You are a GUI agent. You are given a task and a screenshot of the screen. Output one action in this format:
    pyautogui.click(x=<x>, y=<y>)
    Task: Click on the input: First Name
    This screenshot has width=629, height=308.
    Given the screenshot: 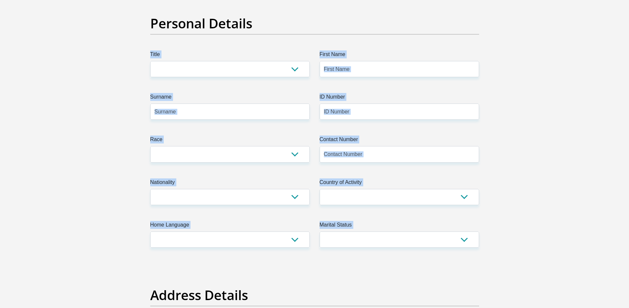 What is the action you would take?
    pyautogui.click(x=399, y=69)
    